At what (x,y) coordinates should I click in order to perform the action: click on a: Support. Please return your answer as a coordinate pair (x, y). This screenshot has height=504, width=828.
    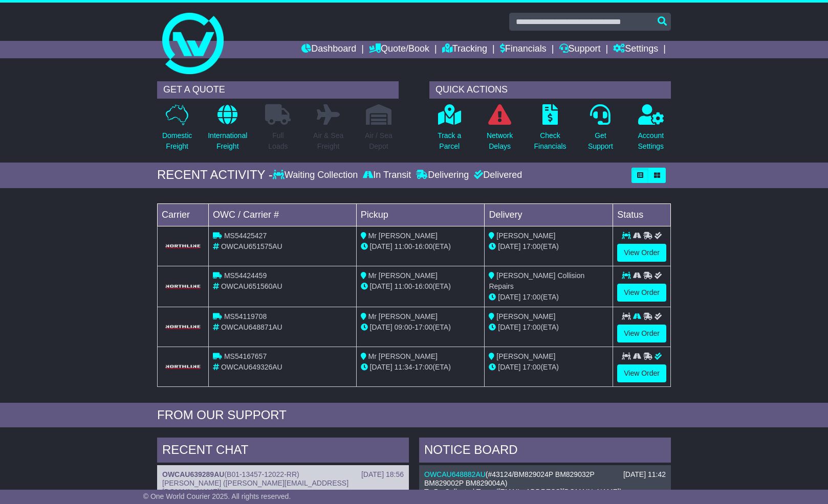
    Looking at the image, I should click on (580, 50).